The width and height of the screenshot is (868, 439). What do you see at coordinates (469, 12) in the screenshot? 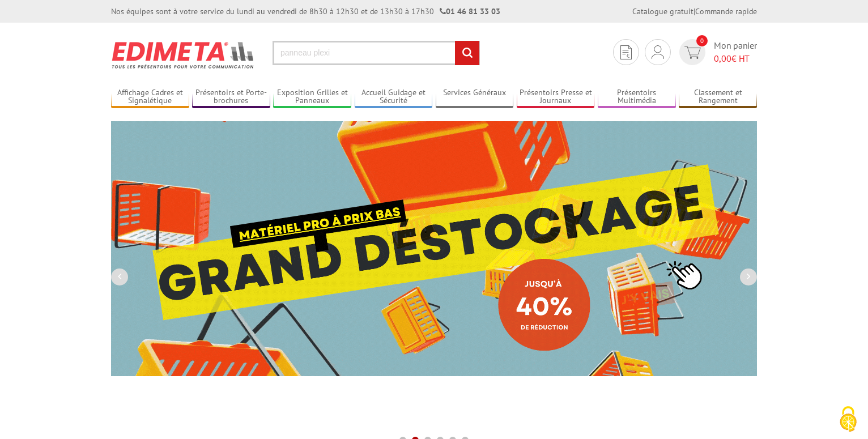
I see `strong: 01 46 81 33 03` at bounding box center [469, 12].